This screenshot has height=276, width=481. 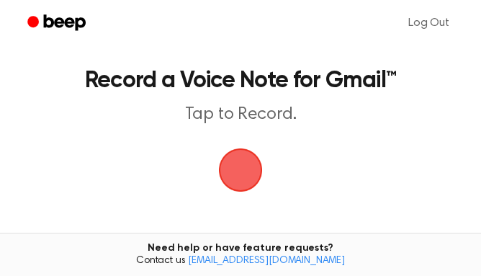 What do you see at coordinates (428, 23) in the screenshot?
I see `a: Log Out` at bounding box center [428, 23].